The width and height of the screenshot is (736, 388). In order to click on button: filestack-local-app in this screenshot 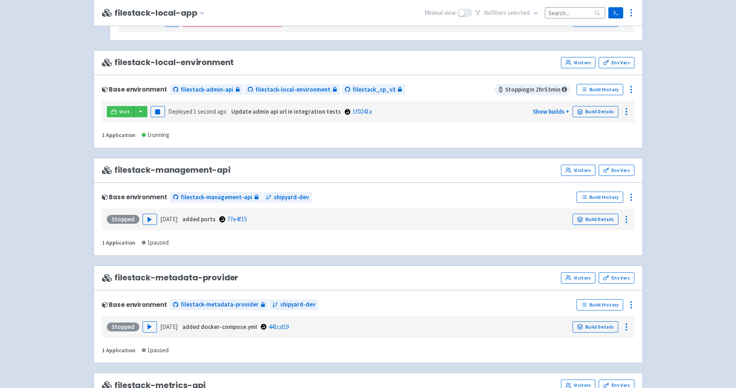, I will do `click(161, 13)`.